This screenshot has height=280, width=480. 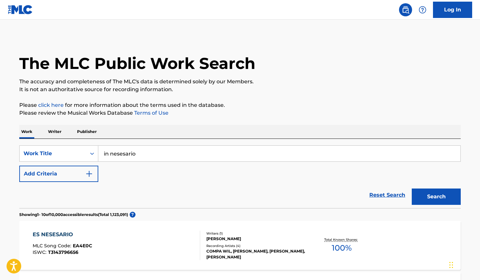 What do you see at coordinates (405, 10) in the screenshot?
I see `a: Public Search` at bounding box center [405, 10].